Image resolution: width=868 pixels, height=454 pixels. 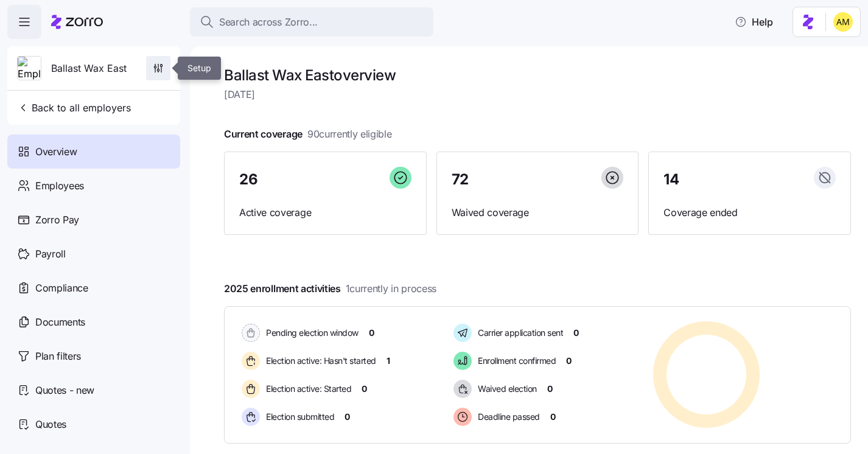 I want to click on span: Current coverage, so click(x=308, y=134).